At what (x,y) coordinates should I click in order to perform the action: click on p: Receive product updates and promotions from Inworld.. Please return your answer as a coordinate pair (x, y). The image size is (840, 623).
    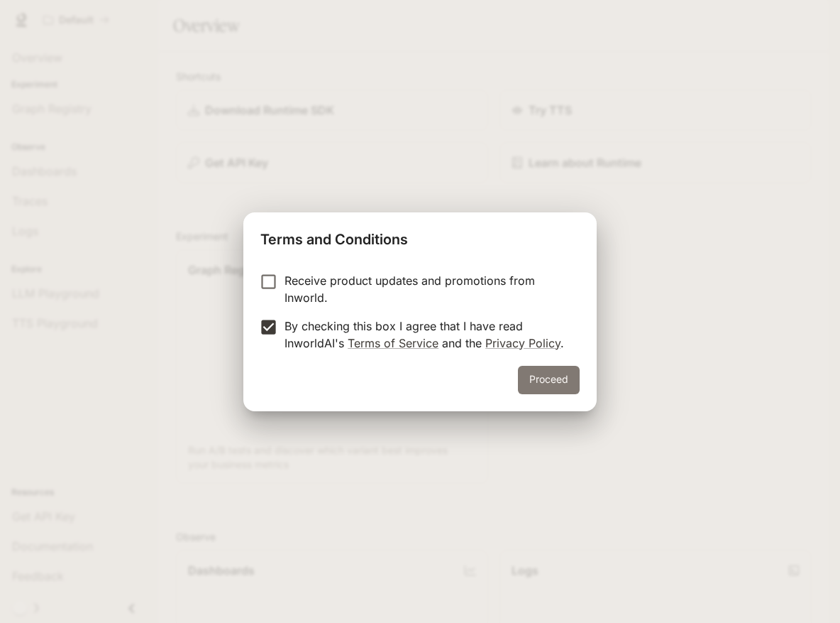
    Looking at the image, I should click on (427, 289).